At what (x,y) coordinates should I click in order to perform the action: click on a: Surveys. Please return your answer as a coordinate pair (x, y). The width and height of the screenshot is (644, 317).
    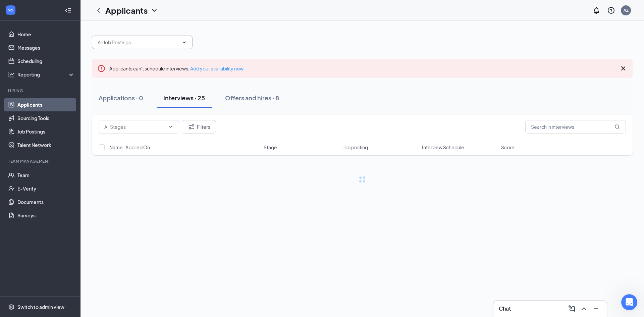
    Looking at the image, I should click on (46, 215).